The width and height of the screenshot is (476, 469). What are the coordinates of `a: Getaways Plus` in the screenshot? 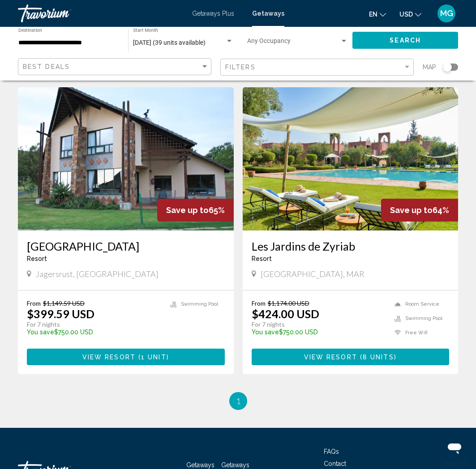 It's located at (213, 14).